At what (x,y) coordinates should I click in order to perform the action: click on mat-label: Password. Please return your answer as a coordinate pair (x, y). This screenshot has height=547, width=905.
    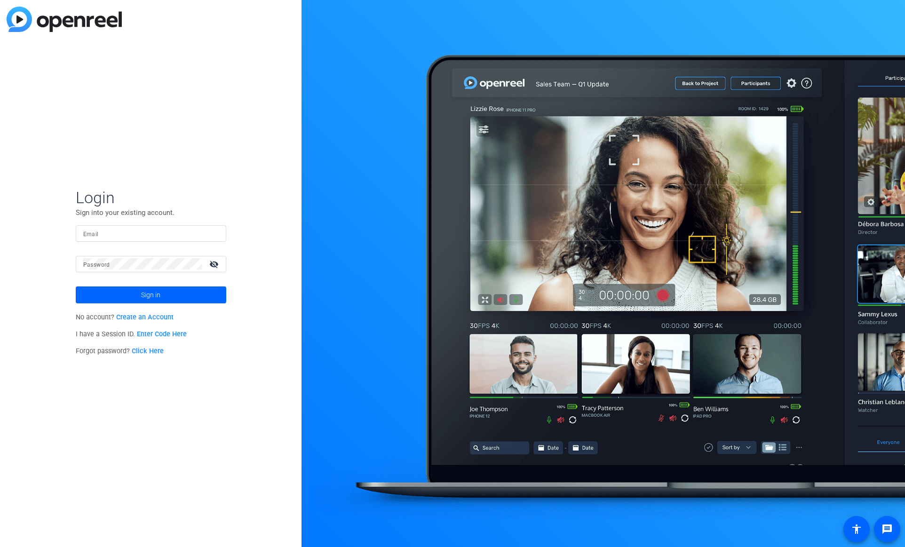
    Looking at the image, I should click on (96, 265).